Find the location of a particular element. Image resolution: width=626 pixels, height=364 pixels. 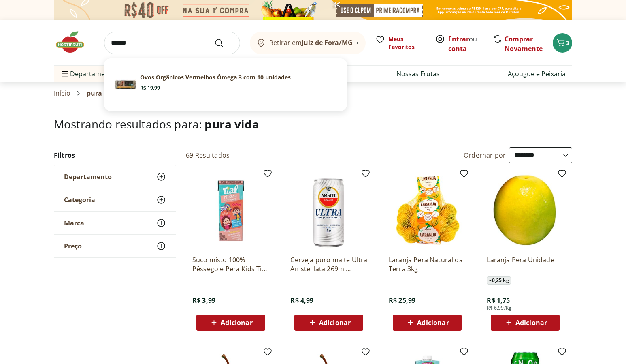

img: Laranja Pera Unidade is located at coordinates (525, 210).